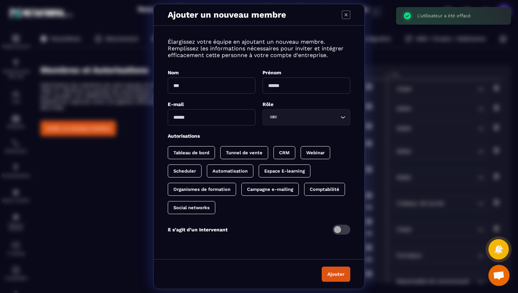 Image resolution: width=518 pixels, height=293 pixels. What do you see at coordinates (284, 152) in the screenshot?
I see `p: CRM` at bounding box center [284, 152].